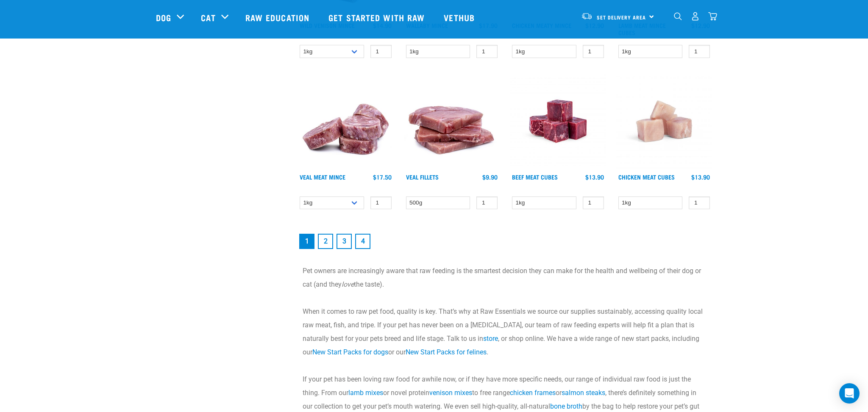  What do you see at coordinates (505, 332) in the screenshot?
I see `p: When it comes to raw pet food, quality is key. That’s why at Raw Essentials we source our supplie...` at bounding box center [505, 332].